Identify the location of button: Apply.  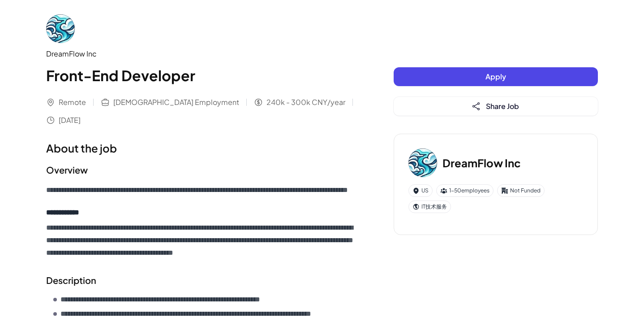
(496, 77).